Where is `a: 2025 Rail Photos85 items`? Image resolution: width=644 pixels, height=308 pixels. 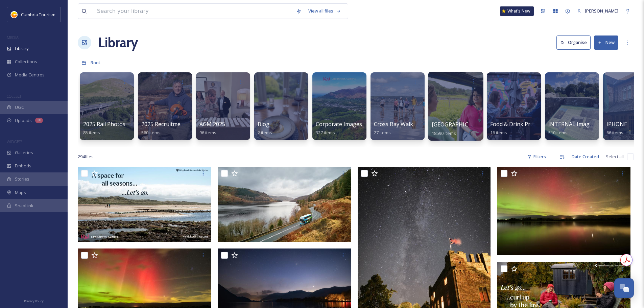 a: 2025 Rail Photos85 items is located at coordinates (104, 128).